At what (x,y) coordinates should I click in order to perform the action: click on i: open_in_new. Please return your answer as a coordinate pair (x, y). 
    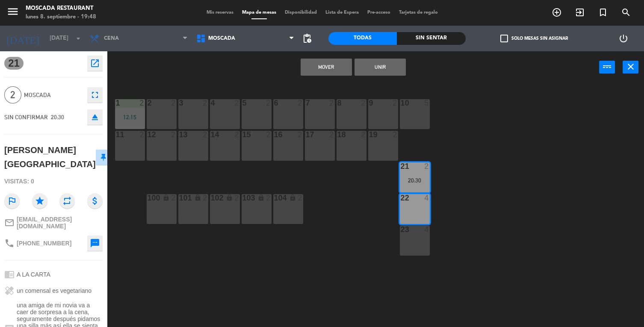
    Looking at the image, I should click on (95, 63).